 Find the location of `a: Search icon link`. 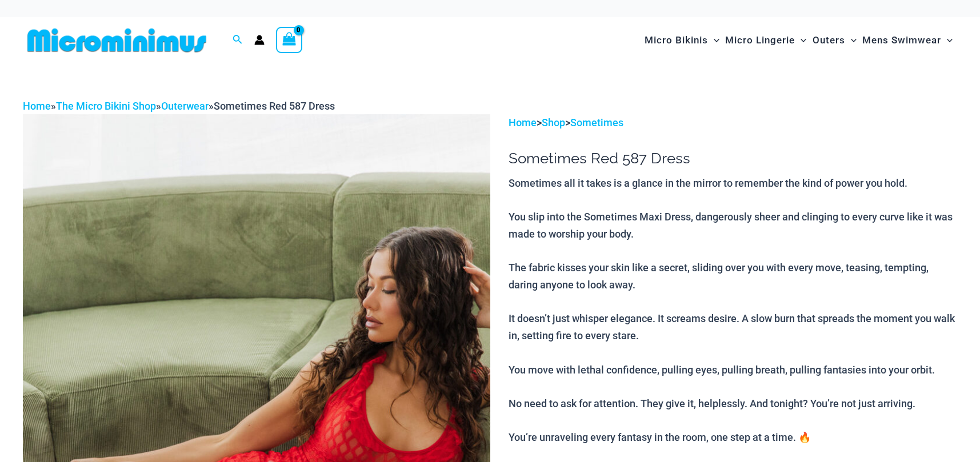

a: Search icon link is located at coordinates (237, 40).